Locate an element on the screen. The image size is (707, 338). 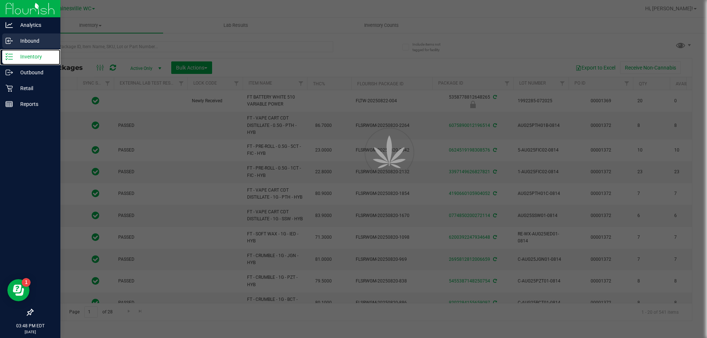
p: Analytics is located at coordinates (35, 25).